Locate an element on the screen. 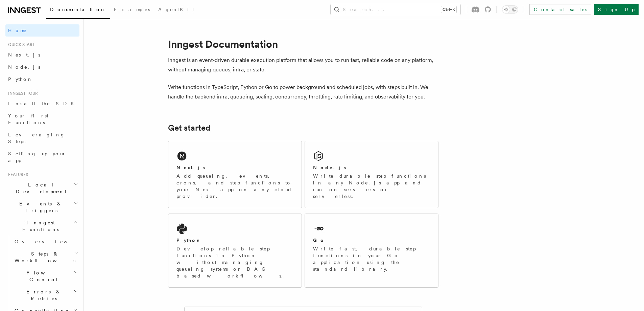  p: Develop reliable step functions in Python without managing queueing systems or DAG based workflows. is located at coordinates (235, 262).